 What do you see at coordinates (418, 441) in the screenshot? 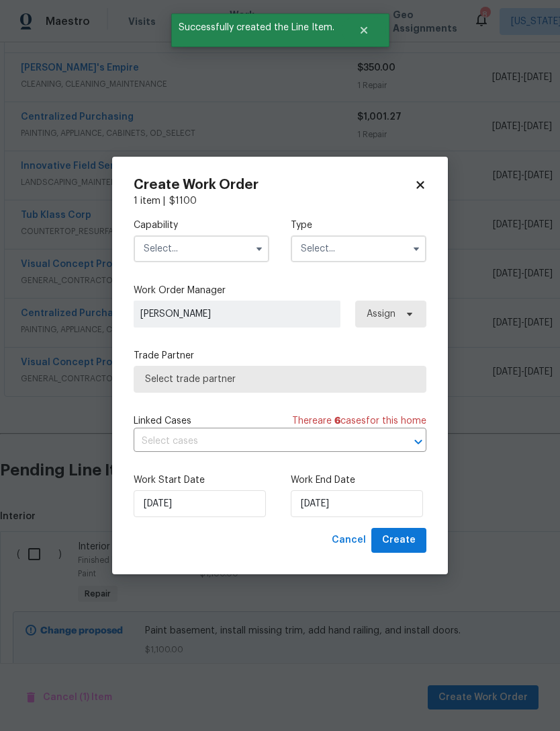
I see `button: Open` at bounding box center [418, 441].